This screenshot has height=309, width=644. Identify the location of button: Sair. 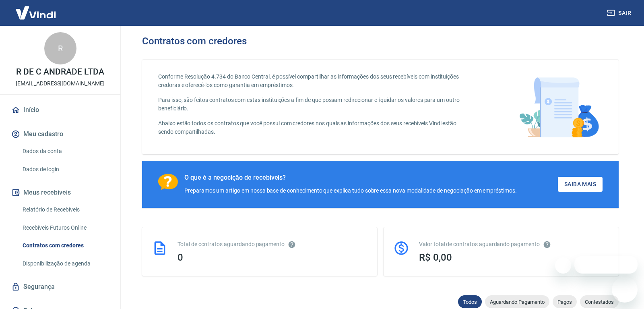
(620, 13).